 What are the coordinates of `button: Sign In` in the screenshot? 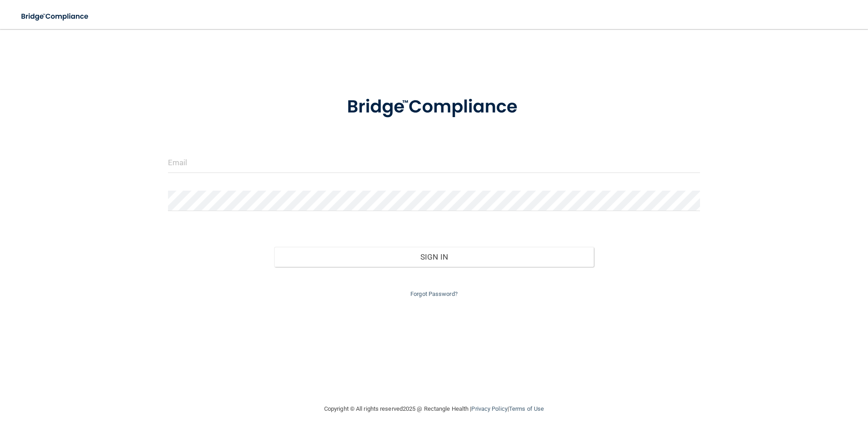 It's located at (434, 257).